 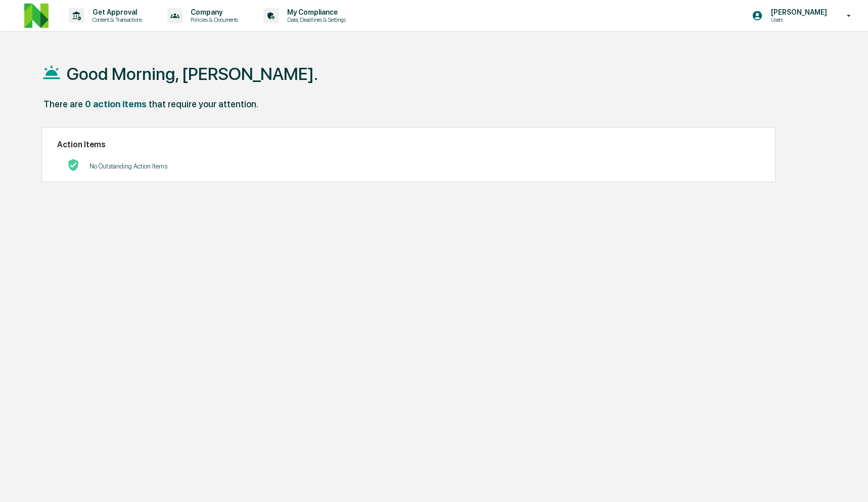 What do you see at coordinates (116, 12) in the screenshot?
I see `p: Get Approval` at bounding box center [116, 12].